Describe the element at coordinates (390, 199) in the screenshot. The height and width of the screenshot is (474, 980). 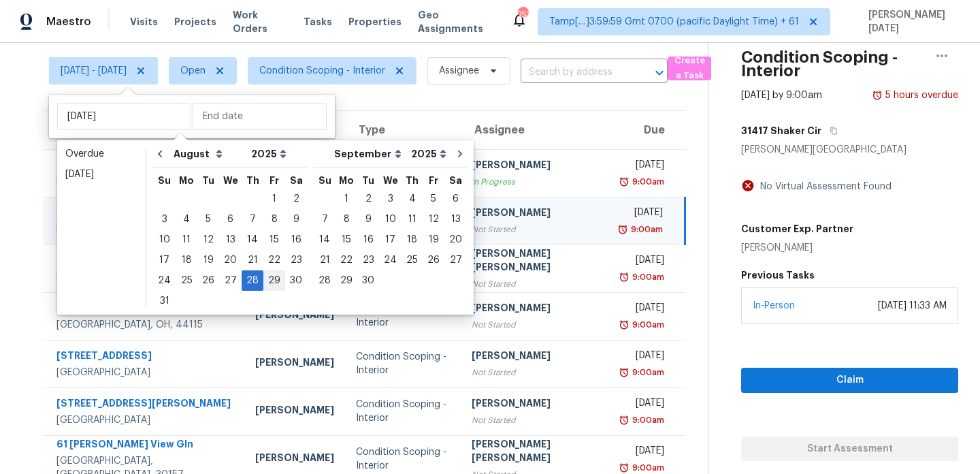
I see `div: 3` at that location.